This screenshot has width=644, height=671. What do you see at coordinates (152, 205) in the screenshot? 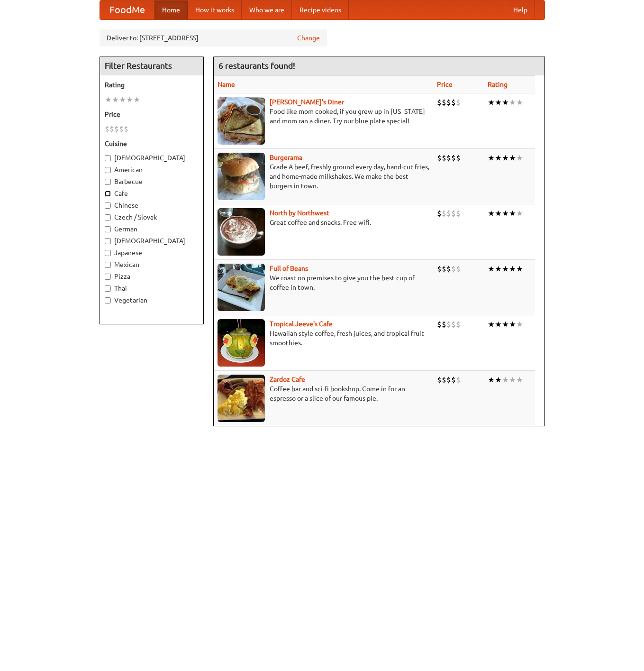
I see `label: Chinese` at bounding box center [152, 205].